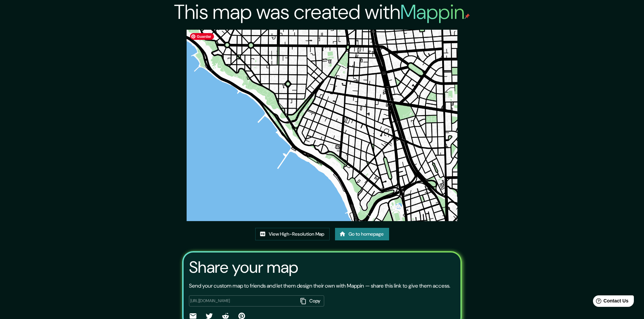 The width and height of the screenshot is (644, 319). Describe the element at coordinates (311, 301) in the screenshot. I see `button: Copy` at that location.